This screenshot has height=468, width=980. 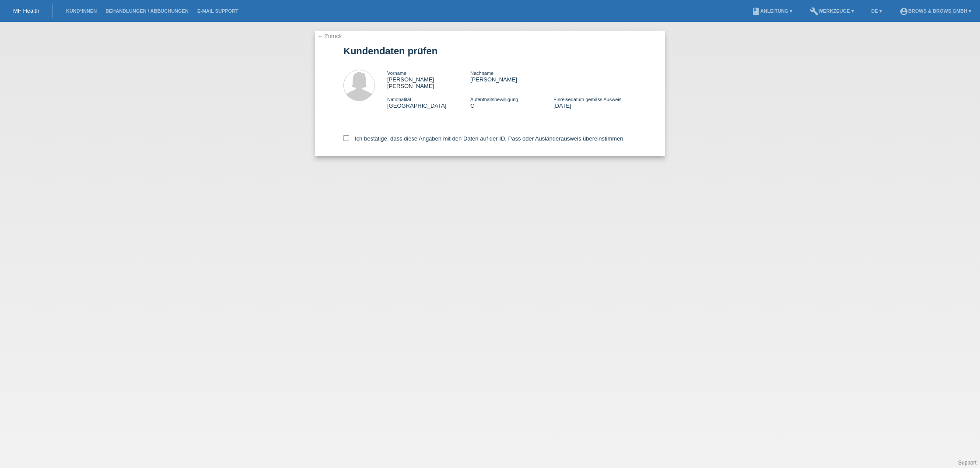 I want to click on a: buildWerkzeuge ▾, so click(x=831, y=11).